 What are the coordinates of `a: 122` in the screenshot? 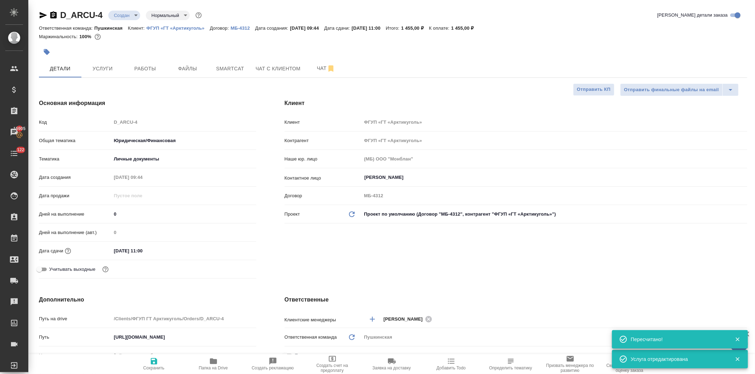 It's located at (14, 154).